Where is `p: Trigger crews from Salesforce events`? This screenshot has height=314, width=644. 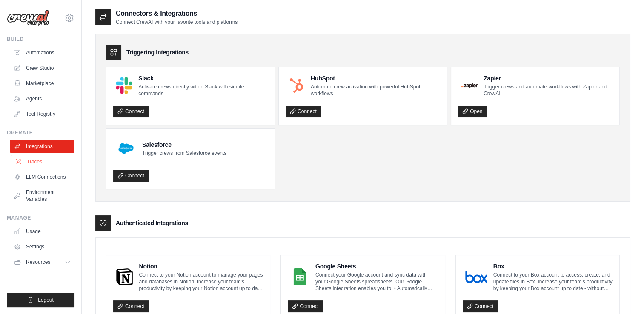 p: Trigger crews from Salesforce events is located at coordinates (184, 153).